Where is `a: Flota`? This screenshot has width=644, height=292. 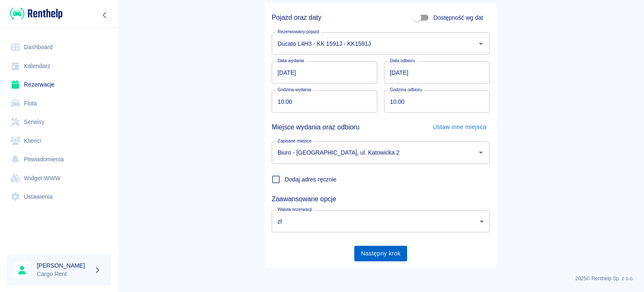 a: Flota is located at coordinates (59, 103).